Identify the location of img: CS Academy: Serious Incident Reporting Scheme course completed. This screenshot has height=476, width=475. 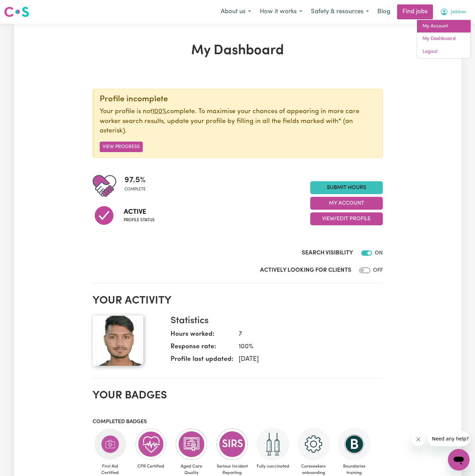
(232, 444).